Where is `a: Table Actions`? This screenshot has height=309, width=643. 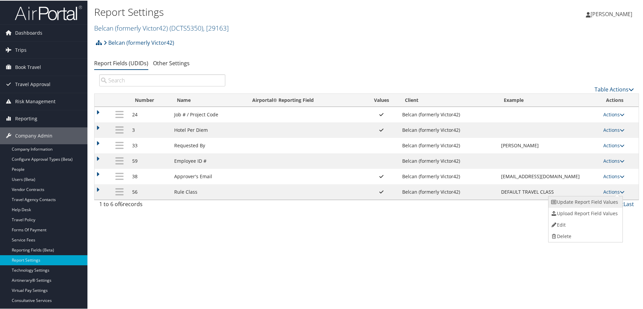 a: Table Actions is located at coordinates (614, 89).